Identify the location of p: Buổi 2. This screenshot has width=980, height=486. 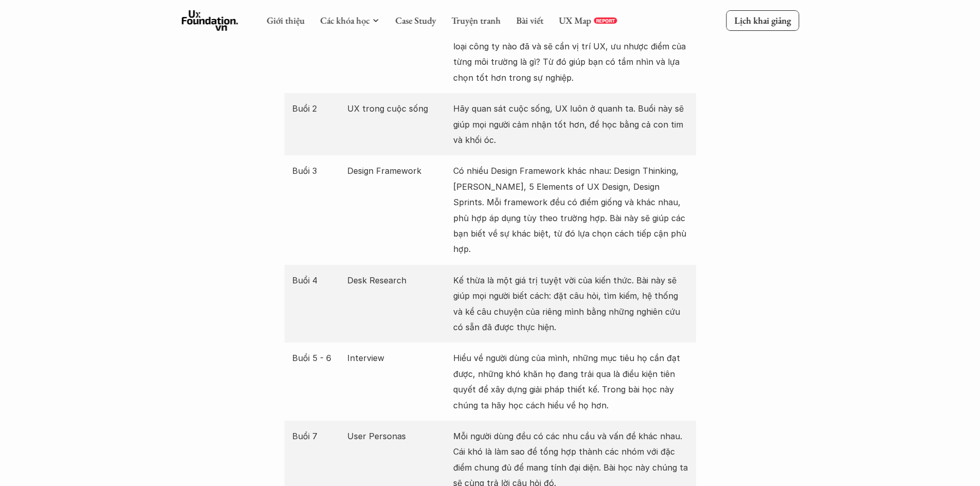
(318, 109).